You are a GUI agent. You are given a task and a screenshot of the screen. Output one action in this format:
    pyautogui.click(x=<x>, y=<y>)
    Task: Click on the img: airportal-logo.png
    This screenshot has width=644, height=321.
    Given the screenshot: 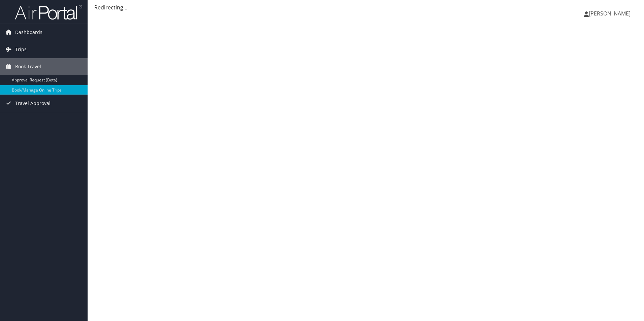 What is the action you would take?
    pyautogui.click(x=48, y=12)
    